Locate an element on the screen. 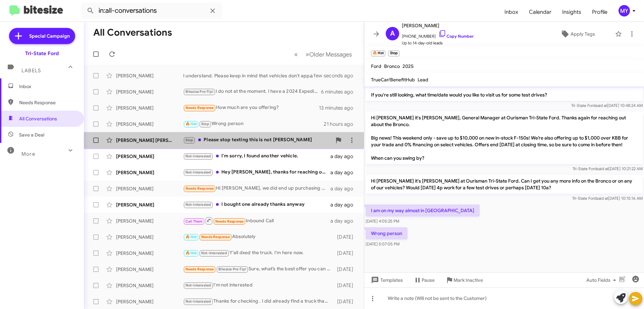 Image resolution: width=644 pixels, height=309 pixels. span: Save a Deal is located at coordinates (32, 135).